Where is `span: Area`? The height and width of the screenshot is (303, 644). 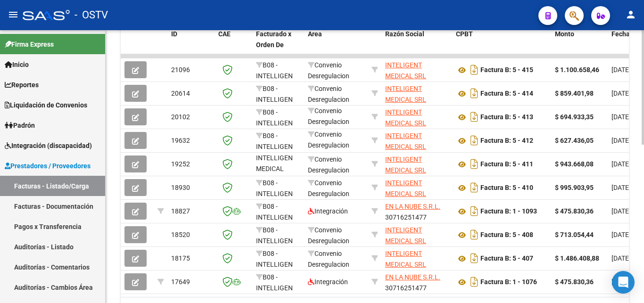 span: Area is located at coordinates (315, 34).